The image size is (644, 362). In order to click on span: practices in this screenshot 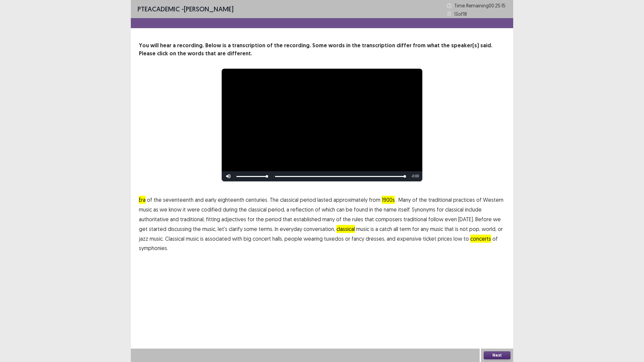, I will do `click(464, 200)`.